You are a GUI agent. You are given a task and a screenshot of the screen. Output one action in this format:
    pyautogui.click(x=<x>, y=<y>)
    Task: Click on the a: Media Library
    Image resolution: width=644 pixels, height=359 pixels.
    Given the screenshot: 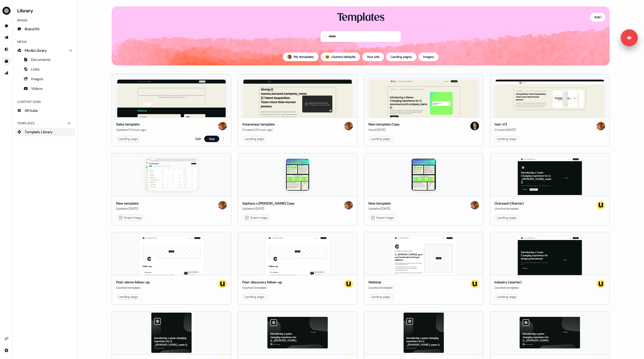 What is the action you would take?
    pyautogui.click(x=45, y=51)
    